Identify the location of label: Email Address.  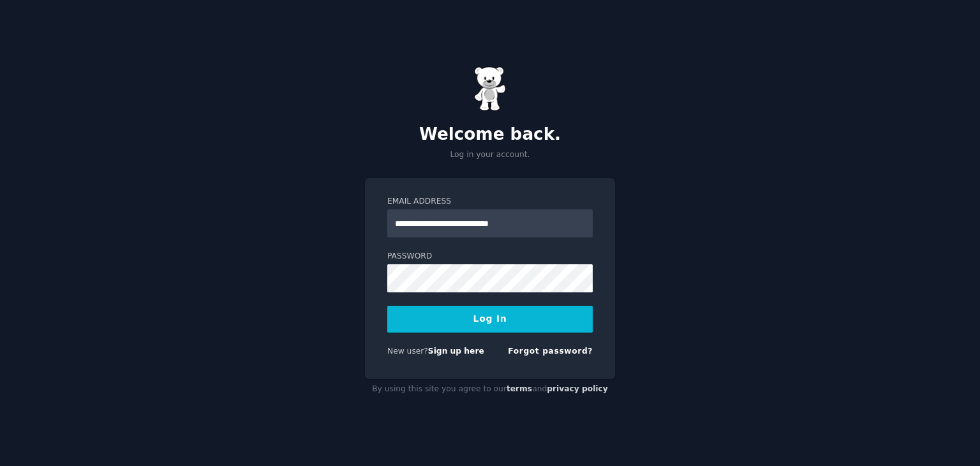
(490, 201).